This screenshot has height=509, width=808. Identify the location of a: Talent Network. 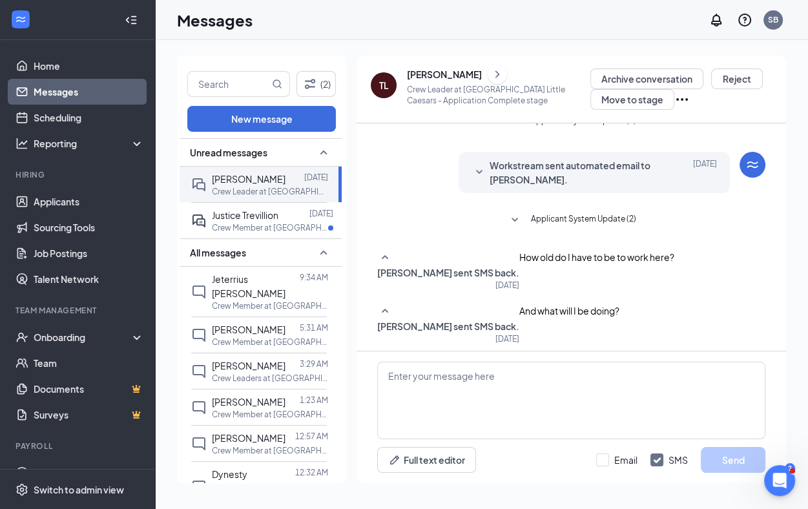
(88, 279).